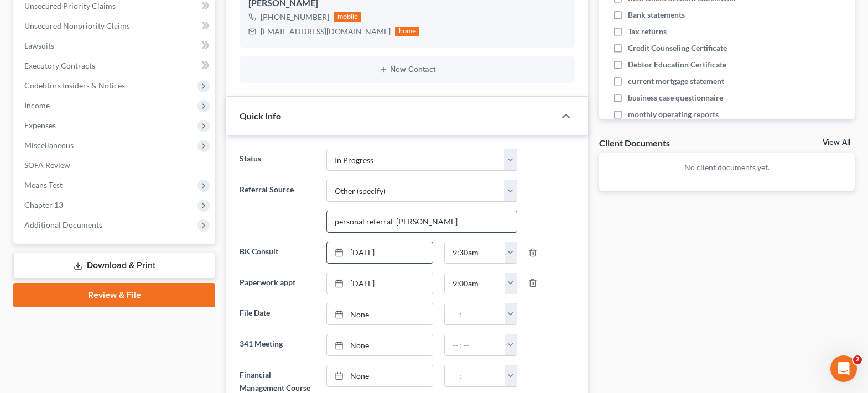 The image size is (868, 393). Describe the element at coordinates (40, 125) in the screenshot. I see `span: Expenses` at that location.